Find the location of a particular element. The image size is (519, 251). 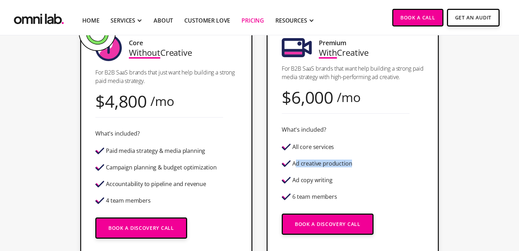

a: About is located at coordinates (163, 20).